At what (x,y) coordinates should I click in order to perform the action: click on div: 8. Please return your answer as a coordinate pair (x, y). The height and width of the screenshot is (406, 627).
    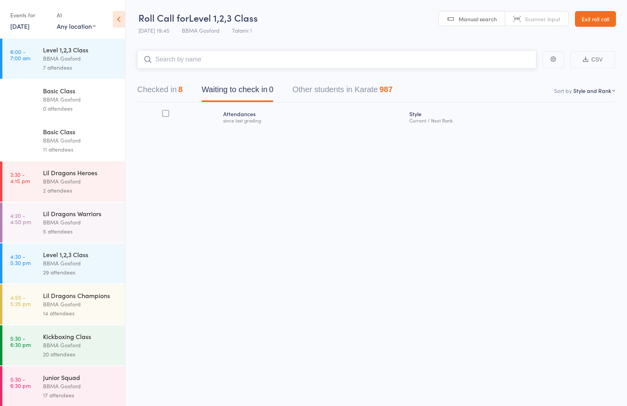
    Looking at the image, I should click on (180, 89).